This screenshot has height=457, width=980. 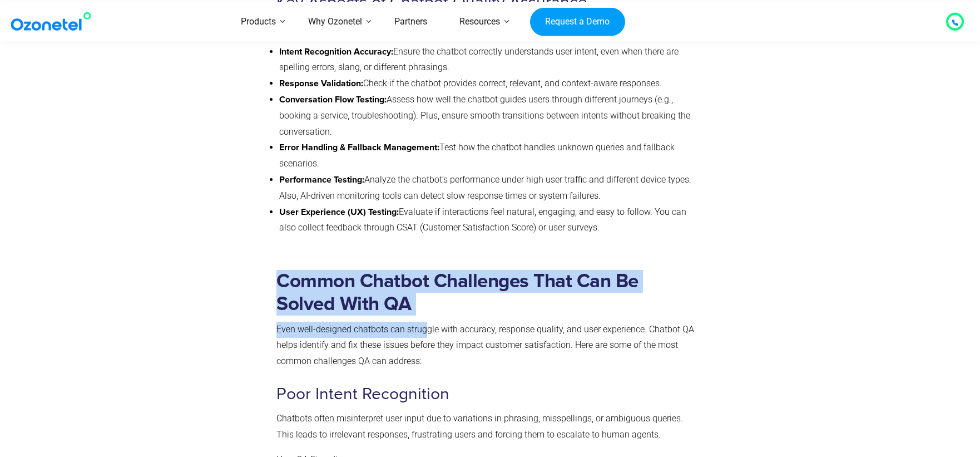 What do you see at coordinates (489, 83) in the screenshot?
I see `li: Check if the chatbot provides correct, relevant, and context-aware responses.` at bounding box center [489, 83].